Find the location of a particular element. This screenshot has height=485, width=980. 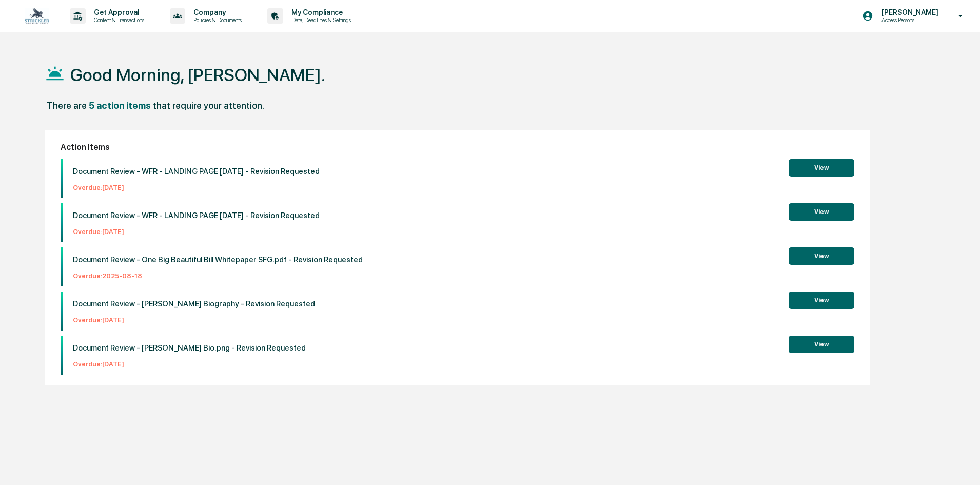

p: Document Review - One Big Beautiful Bill Whitepaper SFG.pdf - Revision Requested is located at coordinates (218, 260).